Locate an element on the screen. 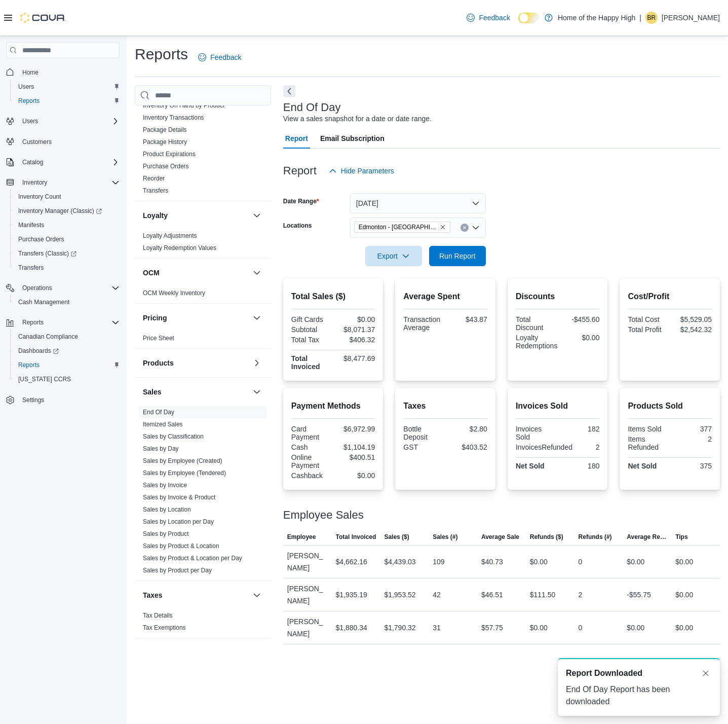  a: Sales by Product is located at coordinates (166, 534).